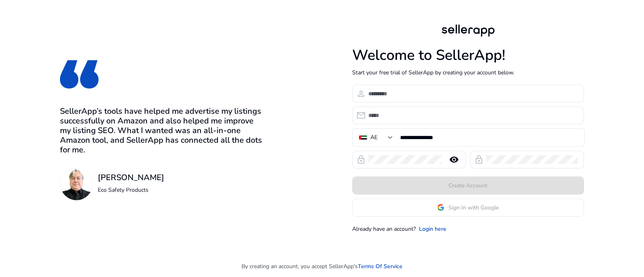 The image size is (644, 277). I want to click on p: Already have an account?, so click(384, 228).